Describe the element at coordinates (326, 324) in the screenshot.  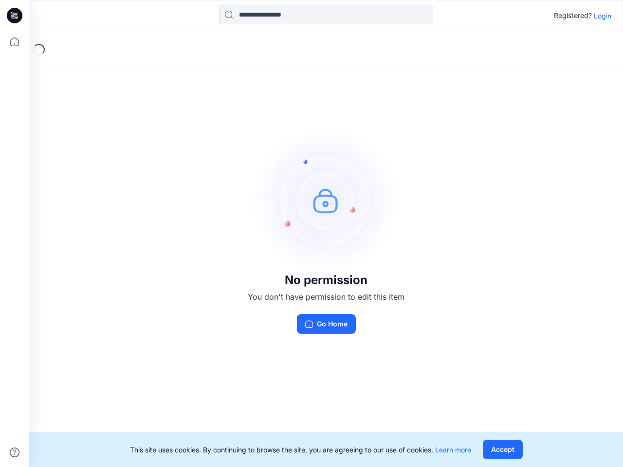
I see `button: Go Home` at that location.